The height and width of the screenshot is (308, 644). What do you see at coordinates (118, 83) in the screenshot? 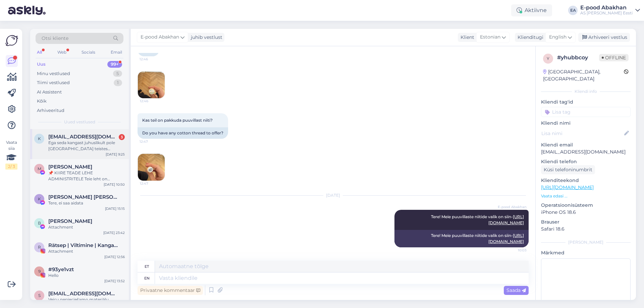
I see `div: 1` at bounding box center [118, 83].